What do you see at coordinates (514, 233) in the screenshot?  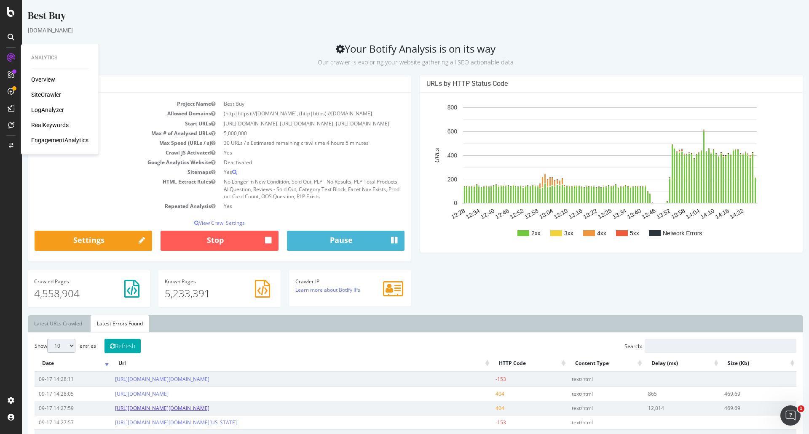 I see `text: 2xx` at bounding box center [514, 233].